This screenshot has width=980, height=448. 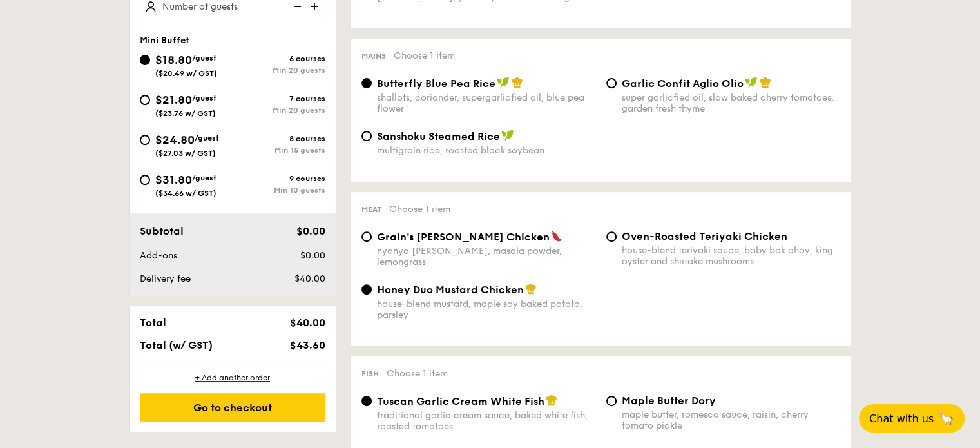 I want to click on span: Garlic Confit Aglio Olio, so click(x=683, y=83).